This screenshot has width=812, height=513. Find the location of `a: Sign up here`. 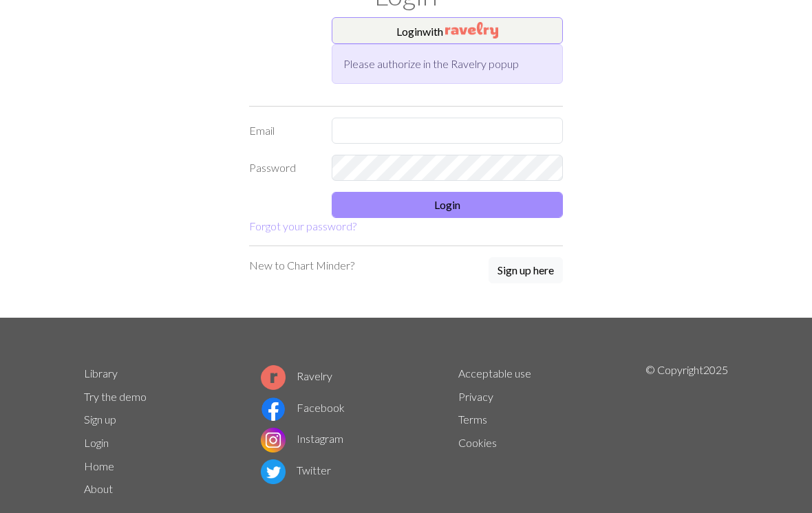

a: Sign up here is located at coordinates (526, 271).